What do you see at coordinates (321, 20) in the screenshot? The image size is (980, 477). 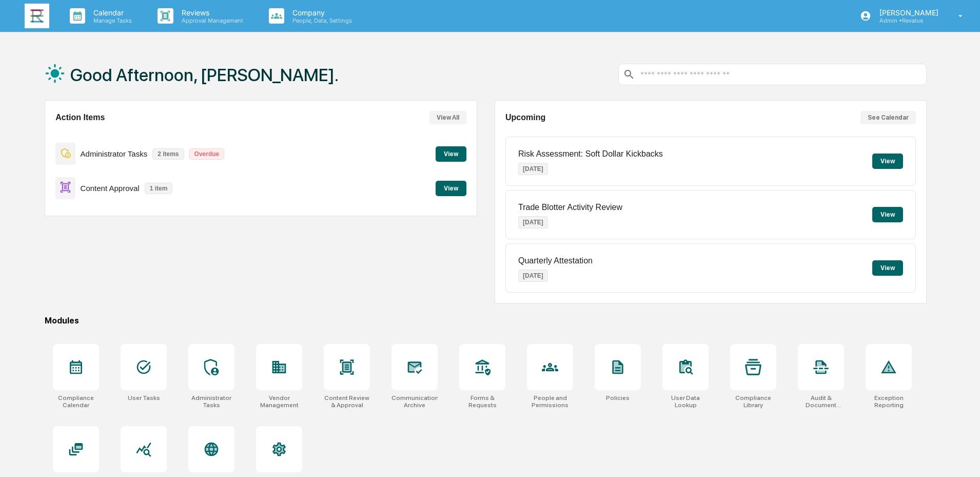 I see `p: People, Data, Settings` at bounding box center [321, 20].